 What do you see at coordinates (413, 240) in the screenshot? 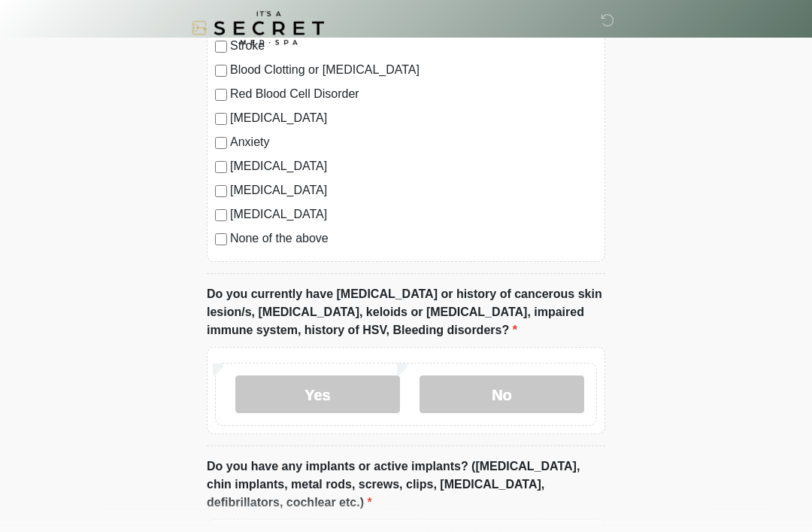
I see `label: None of the above` at bounding box center [413, 240].